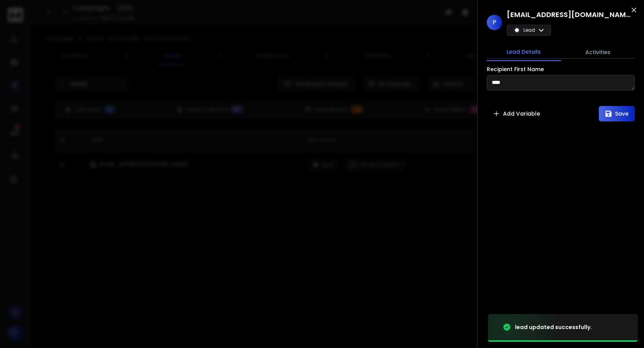 The image size is (644, 348). What do you see at coordinates (598, 52) in the screenshot?
I see `button: Activities` at bounding box center [598, 52].